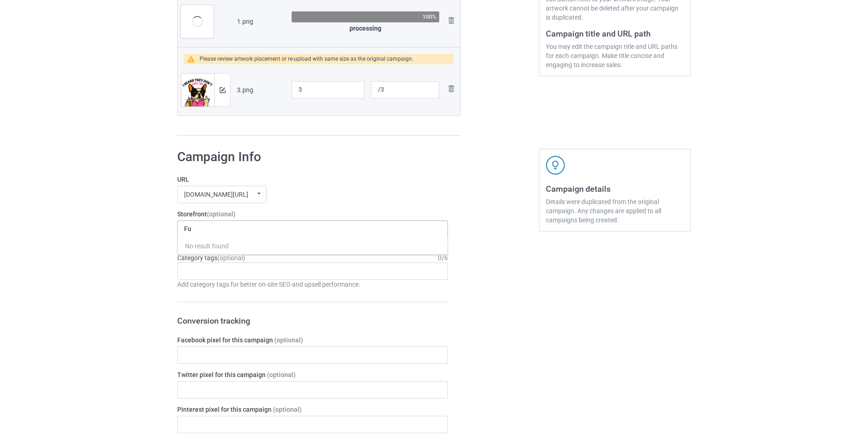  What do you see at coordinates (312, 179) in the screenshot?
I see `label: URL` at bounding box center [312, 179].